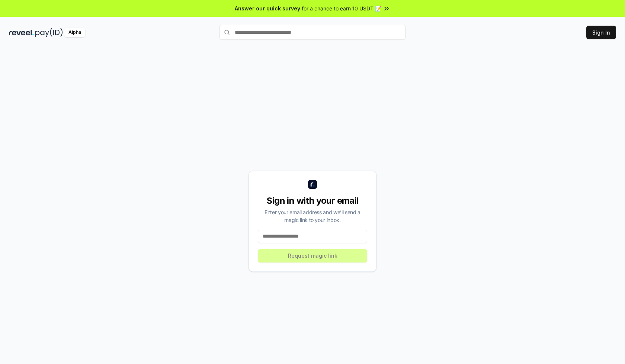 The image size is (625, 364). What do you see at coordinates (75, 32) in the screenshot?
I see `div: Alpha` at bounding box center [75, 32].